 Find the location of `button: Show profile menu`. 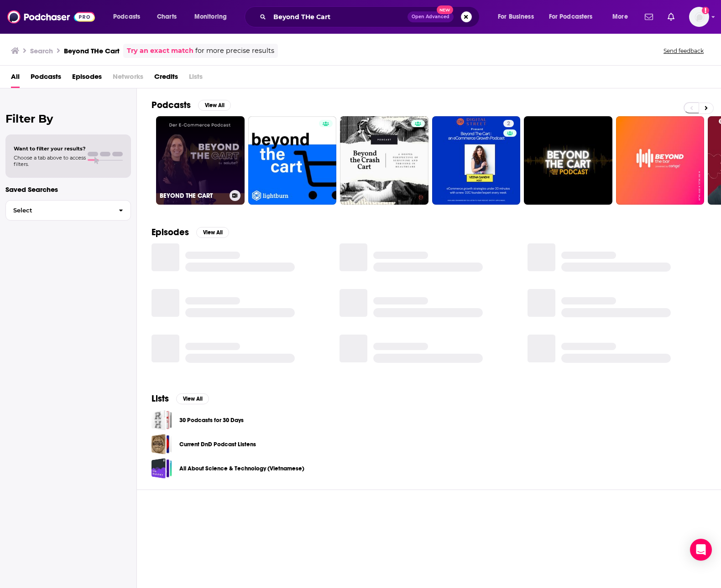

button: Show profile menu is located at coordinates (699, 16).